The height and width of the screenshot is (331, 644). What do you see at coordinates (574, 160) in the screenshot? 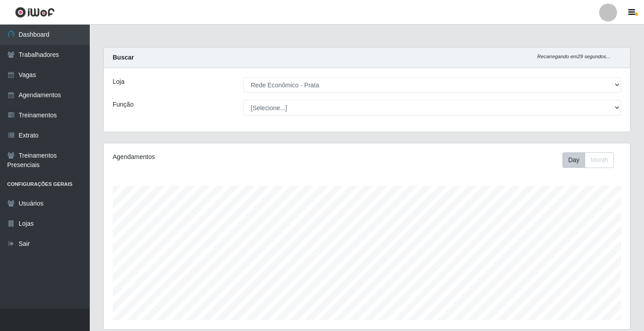
I see `button: Day` at bounding box center [574, 160].